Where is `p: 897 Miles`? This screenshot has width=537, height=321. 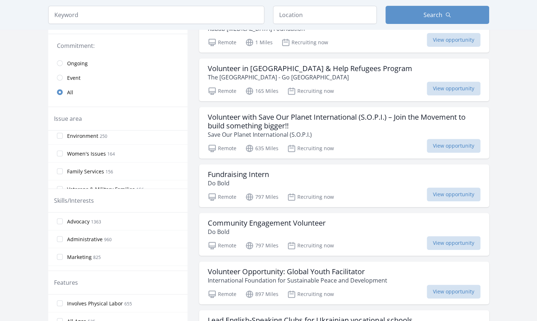
p: 897 Miles is located at coordinates (262, 294).